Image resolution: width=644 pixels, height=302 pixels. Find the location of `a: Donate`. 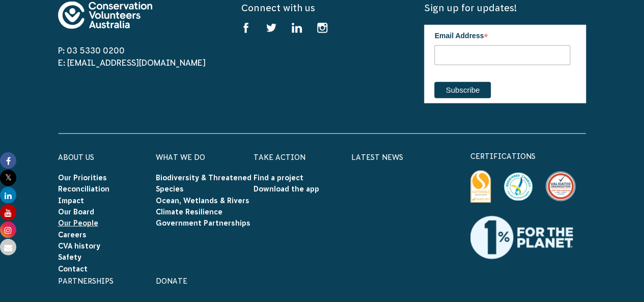

a: Donate is located at coordinates (172, 281).